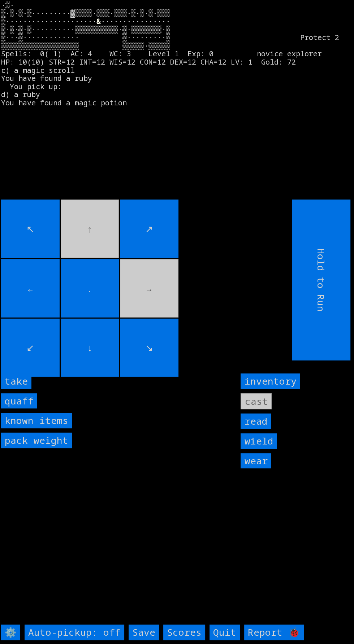 The image size is (354, 644). What do you see at coordinates (16, 381) in the screenshot?
I see `input: take` at bounding box center [16, 381].